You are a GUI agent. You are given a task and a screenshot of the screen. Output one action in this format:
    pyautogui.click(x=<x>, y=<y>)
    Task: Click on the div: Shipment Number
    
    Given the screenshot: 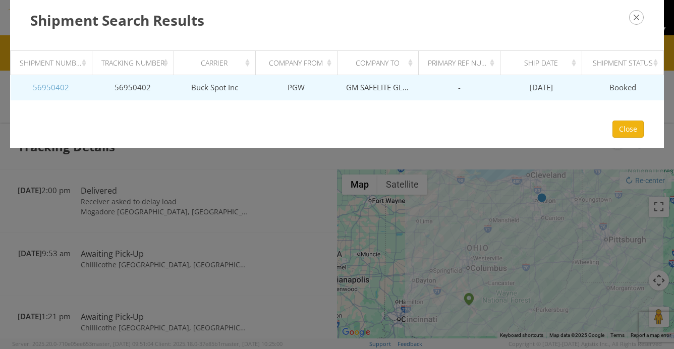 What is the action you would take?
    pyautogui.click(x=54, y=63)
    